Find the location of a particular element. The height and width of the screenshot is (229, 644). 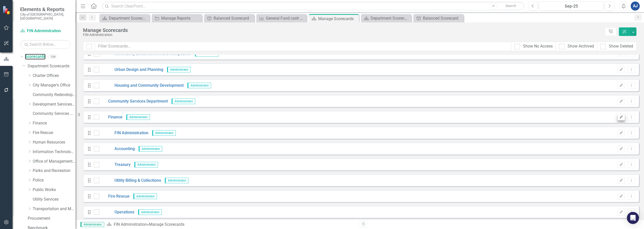

a: Urban Design and Planning is located at coordinates (131, 70).